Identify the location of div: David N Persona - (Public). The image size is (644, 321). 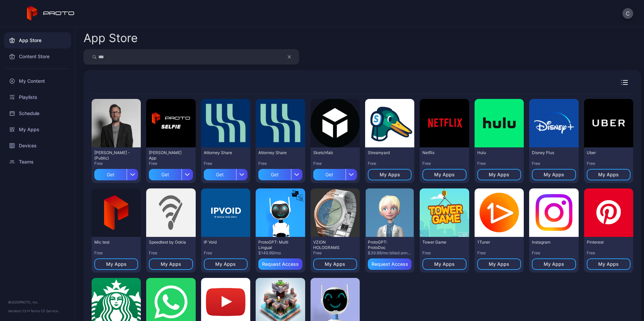
(113, 155).